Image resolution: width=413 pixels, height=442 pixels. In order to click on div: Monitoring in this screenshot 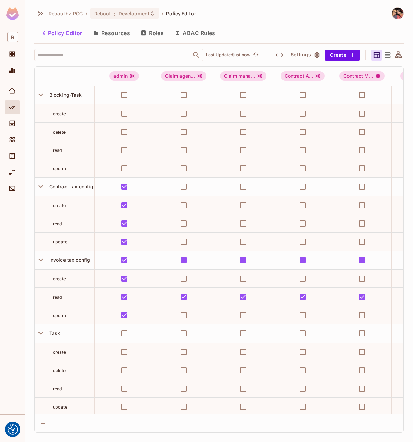, I will do `click(12, 70)`.